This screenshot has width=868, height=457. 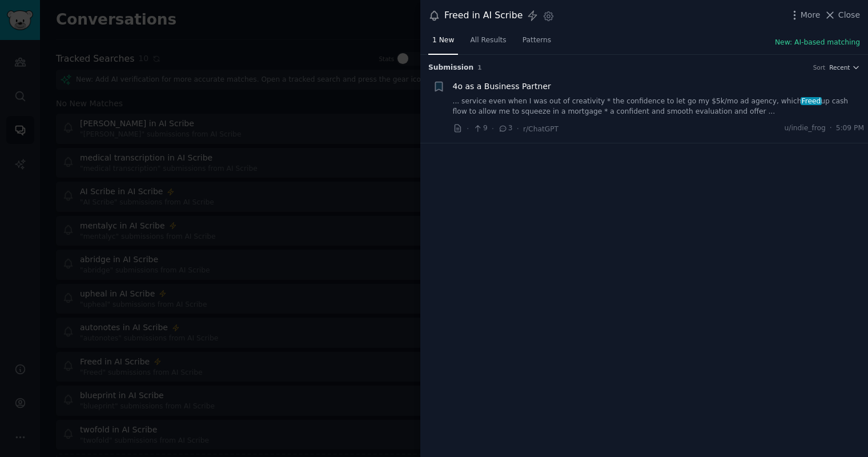 What do you see at coordinates (505, 129) in the screenshot?
I see `span: 3` at bounding box center [505, 129].